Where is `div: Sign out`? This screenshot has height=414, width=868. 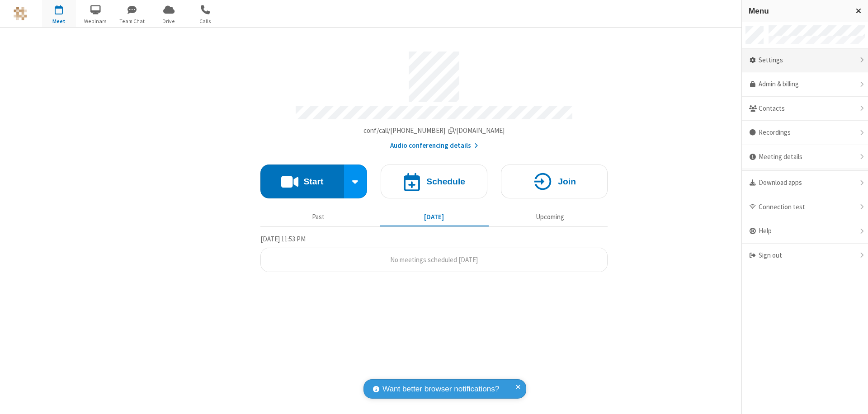
div: Sign out is located at coordinates (805, 255).